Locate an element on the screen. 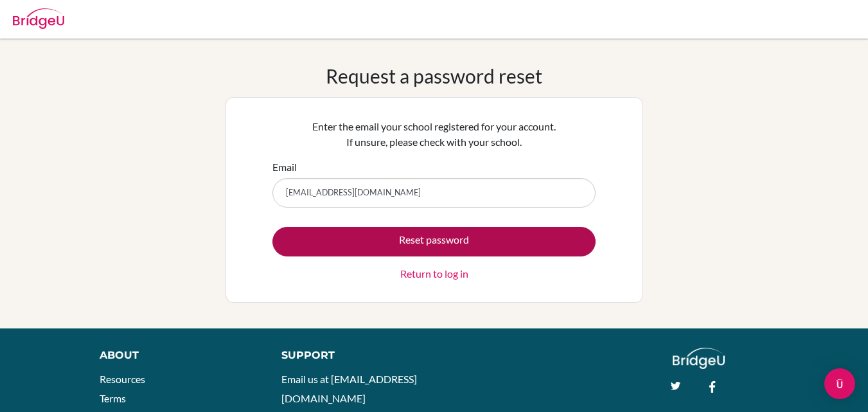 This screenshot has height=412, width=868. a: Terms is located at coordinates (113, 398).